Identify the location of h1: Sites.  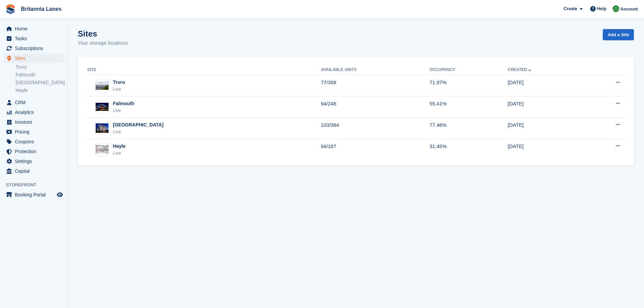
(103, 34).